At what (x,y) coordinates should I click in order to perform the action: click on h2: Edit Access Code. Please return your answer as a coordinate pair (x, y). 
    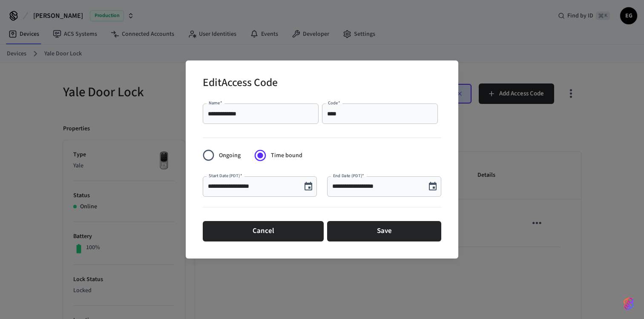
    Looking at the image, I should click on (240, 84).